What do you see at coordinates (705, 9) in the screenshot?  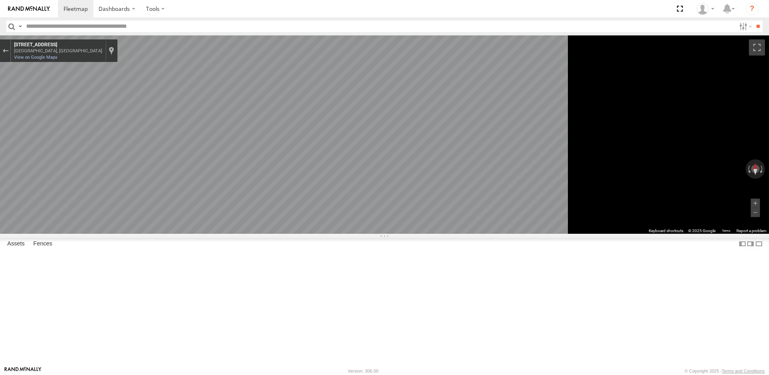 I see `div: Trevor Jensen` at bounding box center [705, 9].